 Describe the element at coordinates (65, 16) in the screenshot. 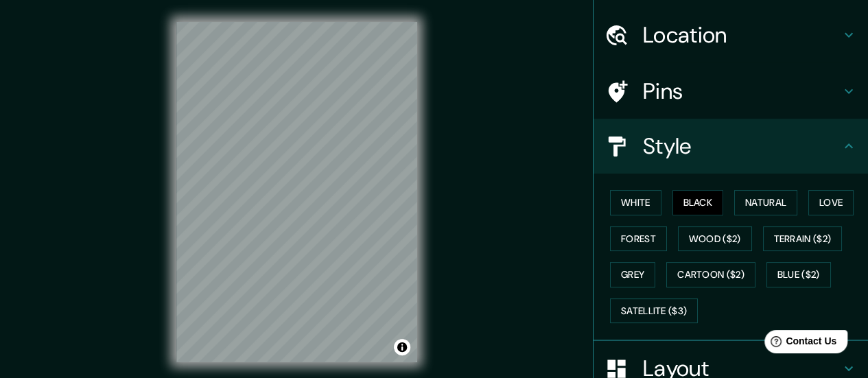

I see `span: Contact Us` at that location.